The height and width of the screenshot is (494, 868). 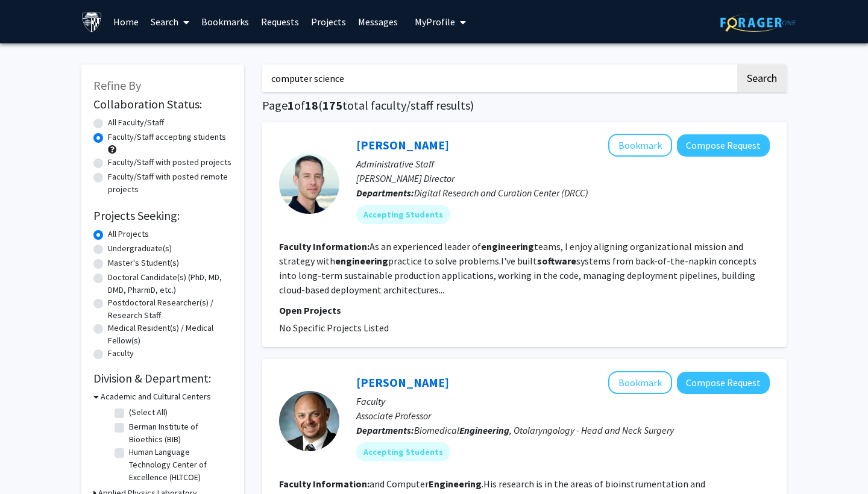 What do you see at coordinates (179, 434) in the screenshot?
I see `label: Berman Institute of Bioethics (BIB)` at bounding box center [179, 434].